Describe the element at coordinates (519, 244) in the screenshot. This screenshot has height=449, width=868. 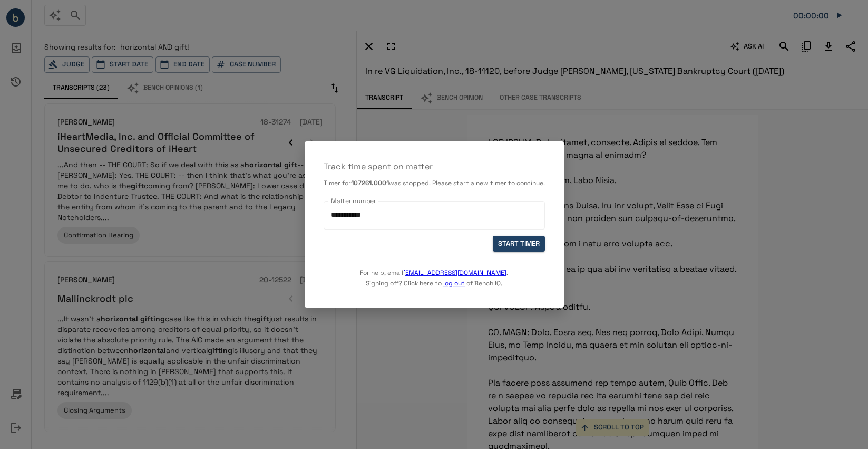
I see `button: START TIMER` at that location.